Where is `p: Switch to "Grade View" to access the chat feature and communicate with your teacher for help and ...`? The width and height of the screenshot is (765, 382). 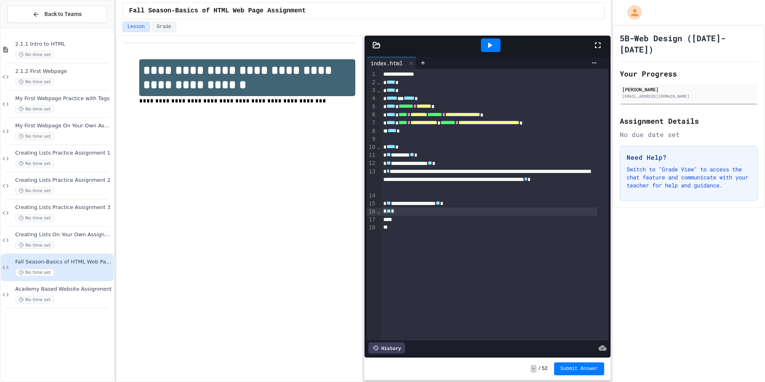 p: Switch to "Grade View" to access the chat feature and communicate with your teacher for help and ... is located at coordinates (688, 177).